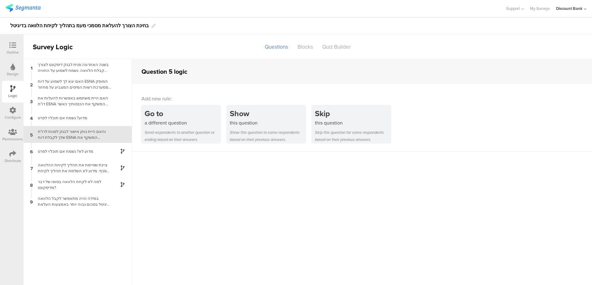  What do you see at coordinates (79, 26) in the screenshot?
I see `div: בחינת הצורך להעלאת מסמכי מעמ בתהליך לקיחת הלוואה בדיגיטל` at bounding box center [79, 26].